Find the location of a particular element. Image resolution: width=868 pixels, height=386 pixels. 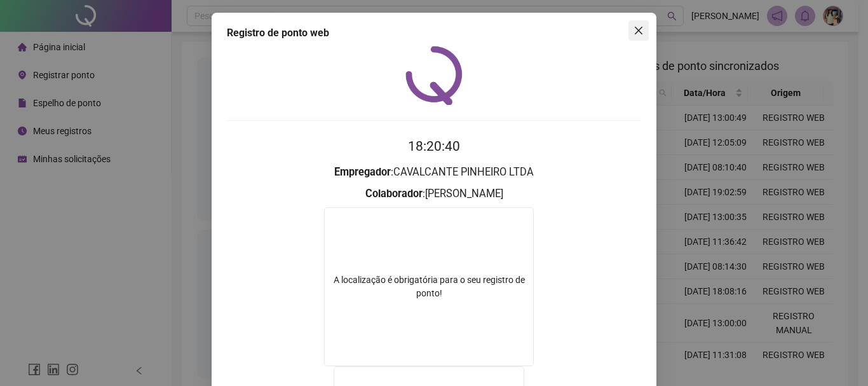

strong: Colaborador is located at coordinates (394, 193).